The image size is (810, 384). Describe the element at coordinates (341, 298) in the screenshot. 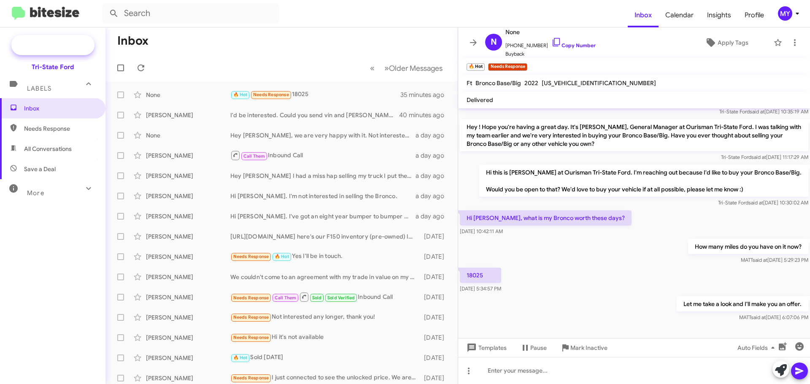

I see `span: Sold Verified` at that location.